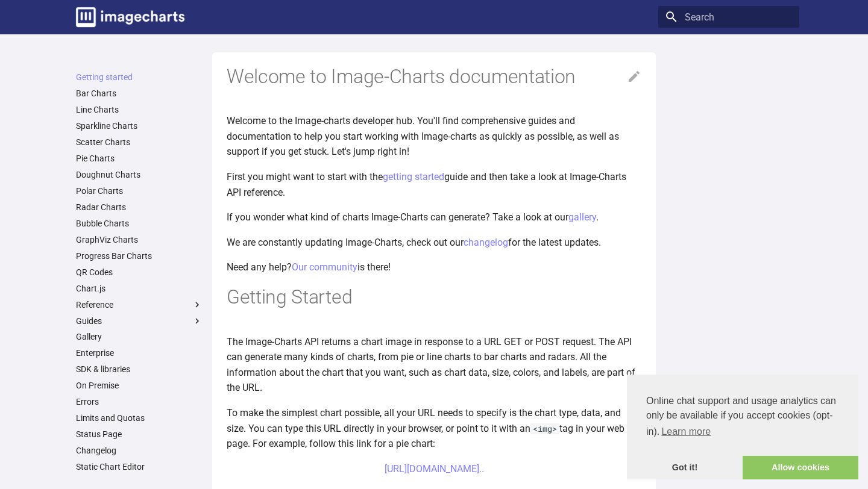 This screenshot has width=868, height=489. I want to click on h1: Getting Started, so click(434, 298).